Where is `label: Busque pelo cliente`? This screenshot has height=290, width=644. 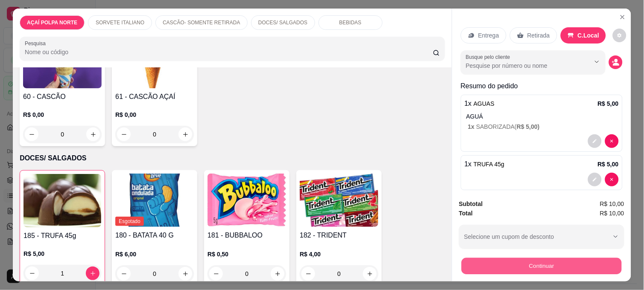 label: Busque pelo cliente is located at coordinates (489, 57).